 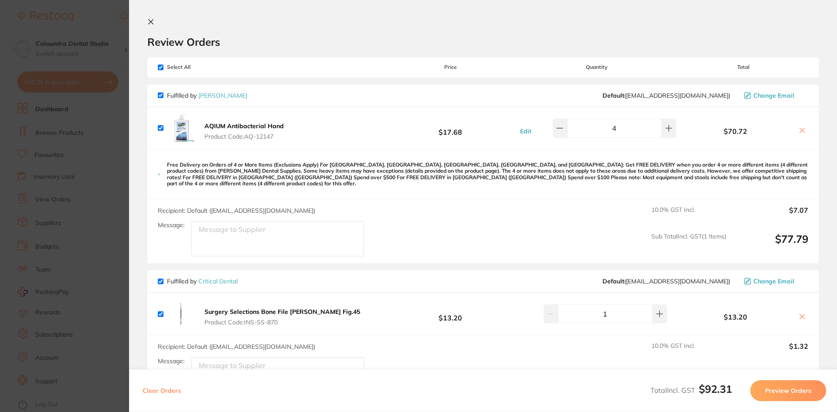 I want to click on span: Select All, so click(x=201, y=67).